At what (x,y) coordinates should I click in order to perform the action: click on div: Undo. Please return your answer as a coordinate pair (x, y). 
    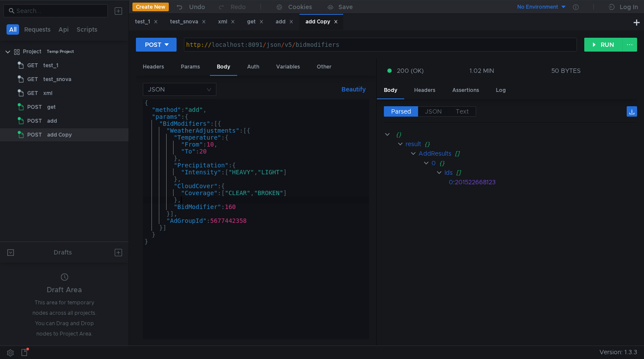
    Looking at the image, I should click on (197, 7).